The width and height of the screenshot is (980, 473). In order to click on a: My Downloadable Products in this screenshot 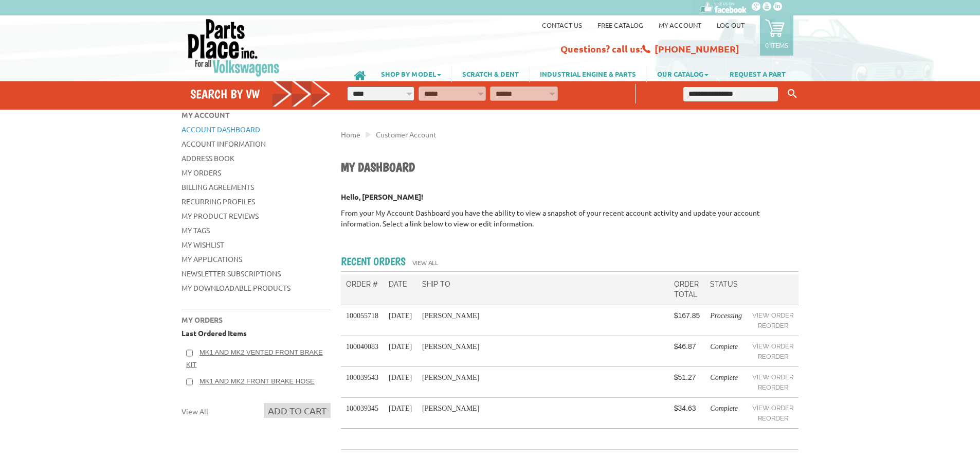, I will do `click(236, 288)`.